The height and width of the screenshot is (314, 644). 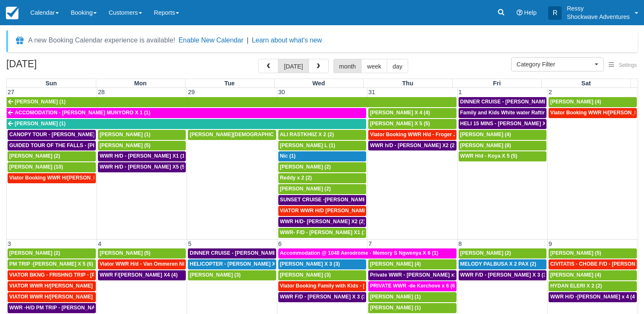 I want to click on div: A new Booking Calendar experience is available!, so click(x=102, y=40).